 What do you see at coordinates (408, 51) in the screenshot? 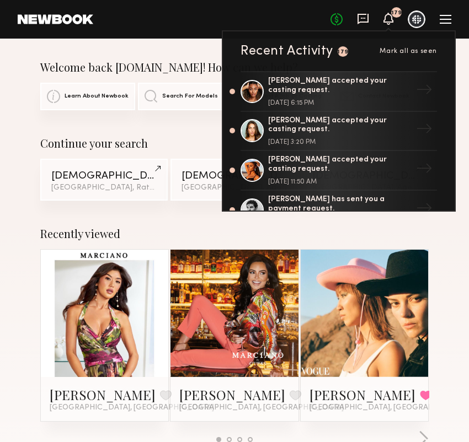
I see `span: Mark all as seen` at bounding box center [408, 51].